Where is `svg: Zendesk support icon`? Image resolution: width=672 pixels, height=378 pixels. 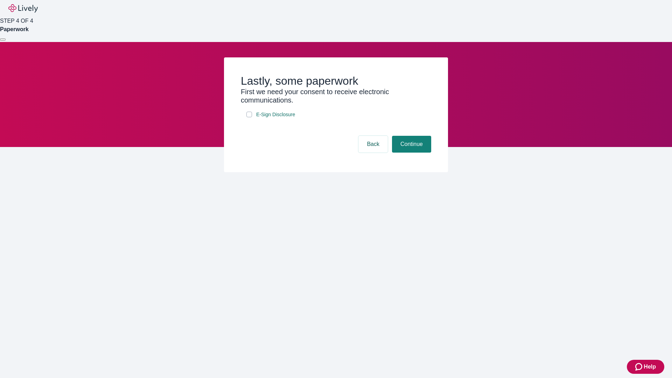 svg: Zendesk support icon is located at coordinates (639, 367).